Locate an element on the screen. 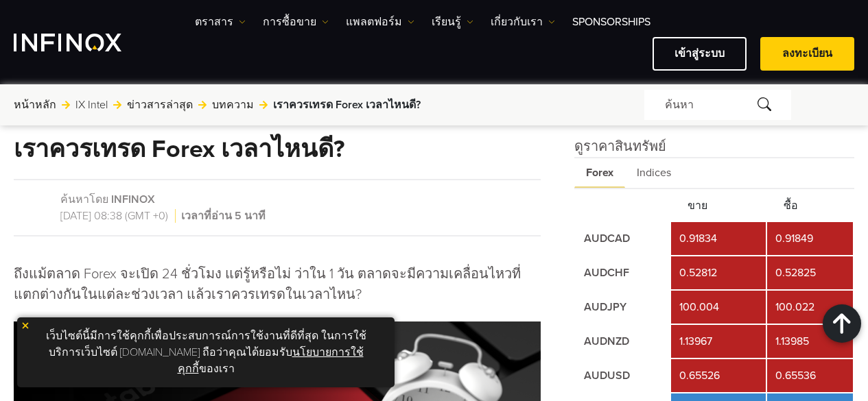 The image size is (868, 401). a: แพลตฟอร์ม is located at coordinates (380, 22).